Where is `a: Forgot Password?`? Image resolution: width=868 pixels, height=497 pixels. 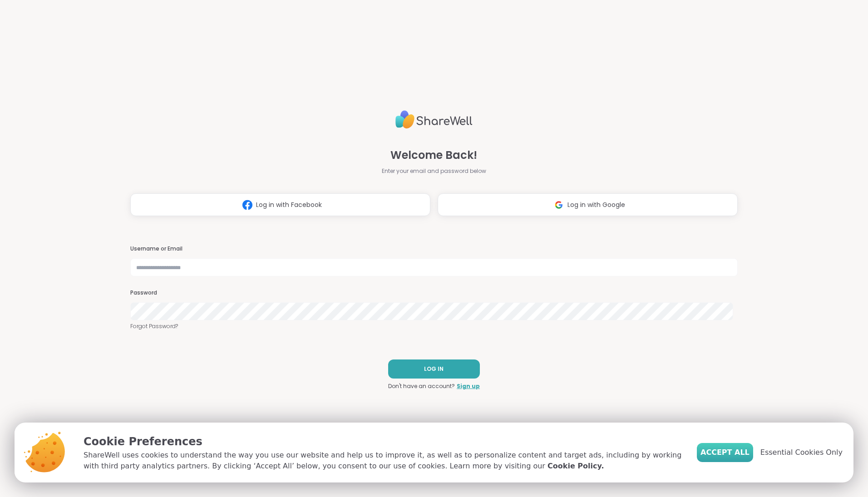
a: Forgot Password? is located at coordinates (434, 327).